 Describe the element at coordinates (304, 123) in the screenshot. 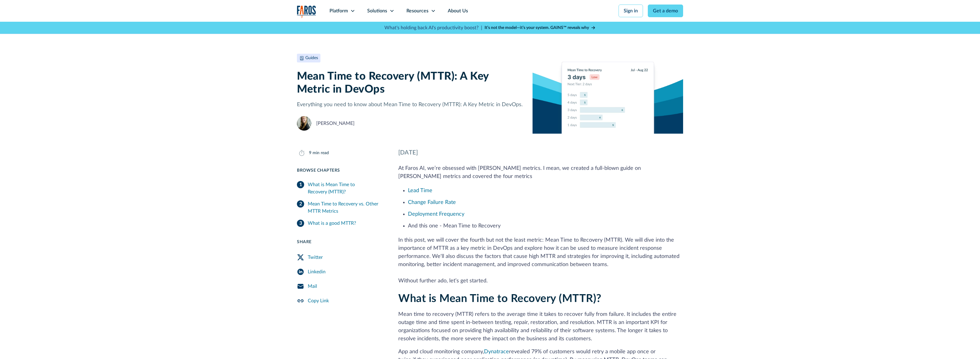

I see `img: Natalie Casey` at that location.